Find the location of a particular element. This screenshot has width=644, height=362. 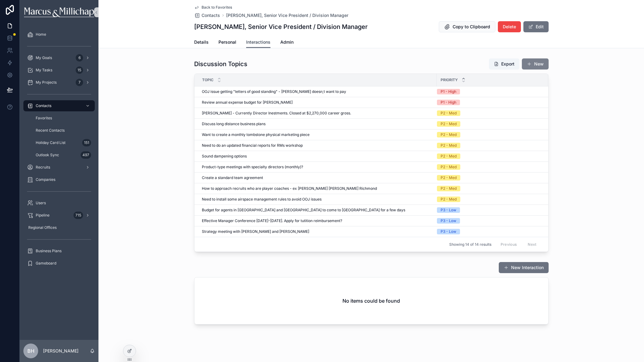

span: BH is located at coordinates (31, 351).